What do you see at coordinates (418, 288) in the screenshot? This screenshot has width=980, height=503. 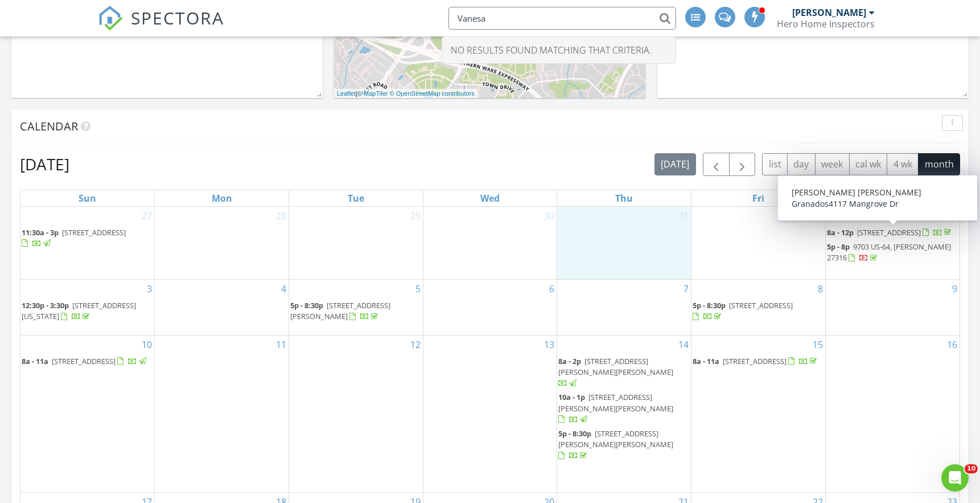 I see `a: Go to August 5, 2025` at bounding box center [418, 288].